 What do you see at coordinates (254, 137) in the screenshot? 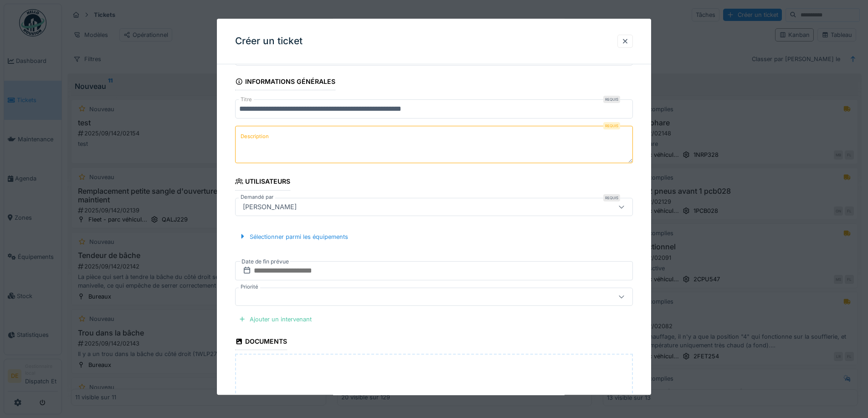
I see `label: Description` at bounding box center [254, 137].